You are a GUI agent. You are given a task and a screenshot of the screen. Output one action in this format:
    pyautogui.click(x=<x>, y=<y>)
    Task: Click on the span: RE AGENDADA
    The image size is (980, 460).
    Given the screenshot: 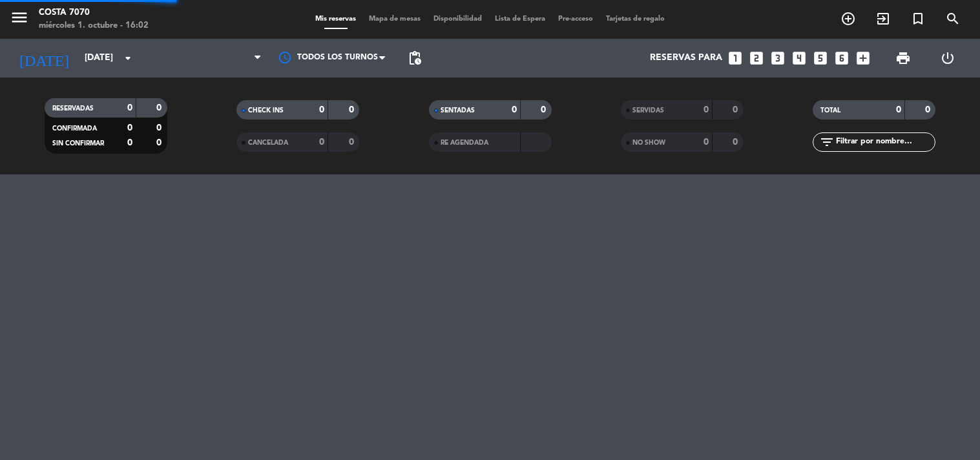 What is the action you would take?
    pyautogui.click(x=465, y=143)
    